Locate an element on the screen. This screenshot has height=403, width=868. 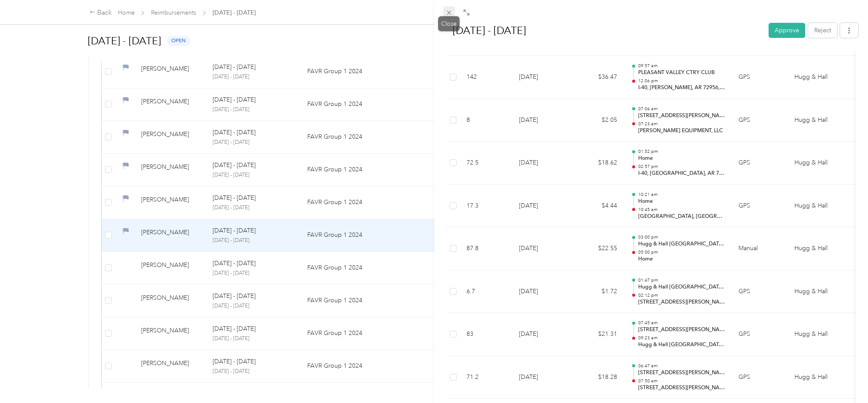
p: 03:00 pm is located at coordinates (682, 237).